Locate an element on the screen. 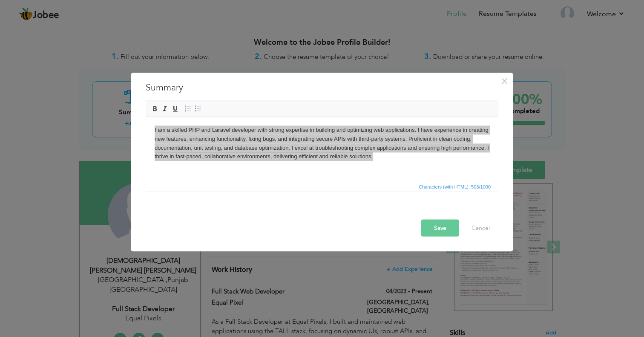 The height and width of the screenshot is (337, 644). h3: Summary is located at coordinates (322, 88).